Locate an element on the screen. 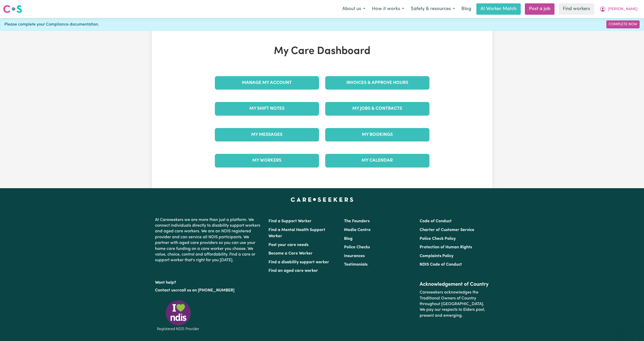 The width and height of the screenshot is (644, 341). a: Code of Conduct is located at coordinates (436, 221).